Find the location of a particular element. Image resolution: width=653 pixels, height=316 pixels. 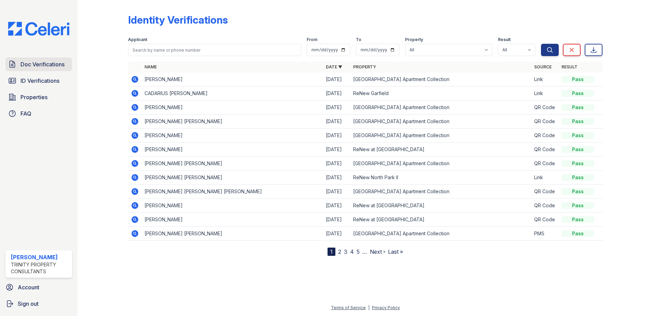

a: Source is located at coordinates (543, 67).